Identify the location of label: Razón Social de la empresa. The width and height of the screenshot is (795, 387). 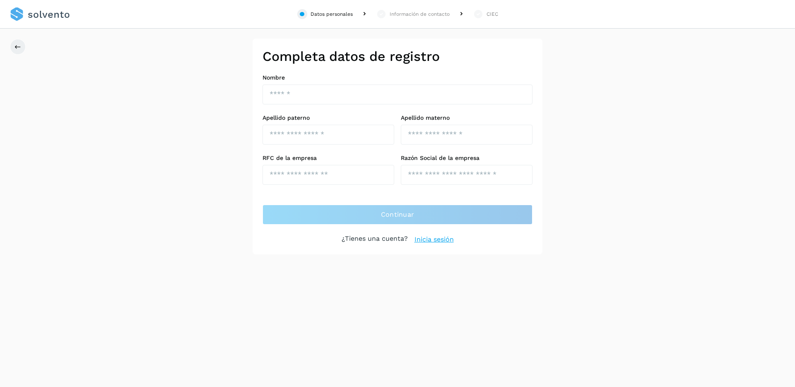
(466, 158).